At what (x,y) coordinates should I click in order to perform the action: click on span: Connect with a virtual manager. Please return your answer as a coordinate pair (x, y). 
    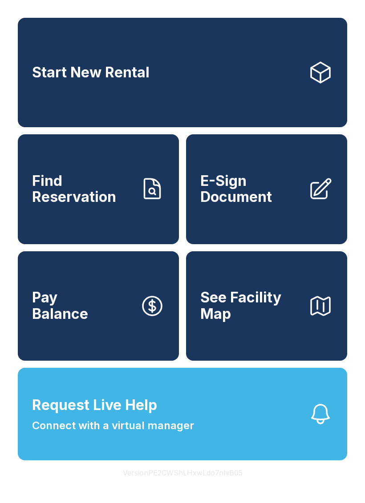
    Looking at the image, I should click on (113, 426).